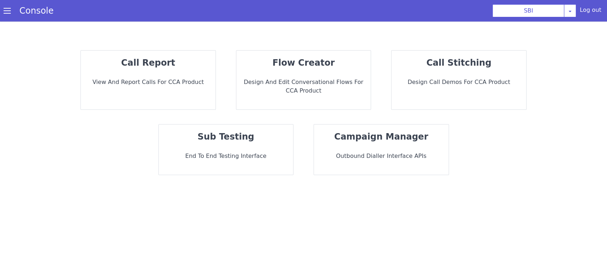 Image resolution: width=607 pixels, height=277 pixels. What do you see at coordinates (304, 87) in the screenshot?
I see `p: Design and Edit Conversational flows for CCA Product` at bounding box center [304, 87].